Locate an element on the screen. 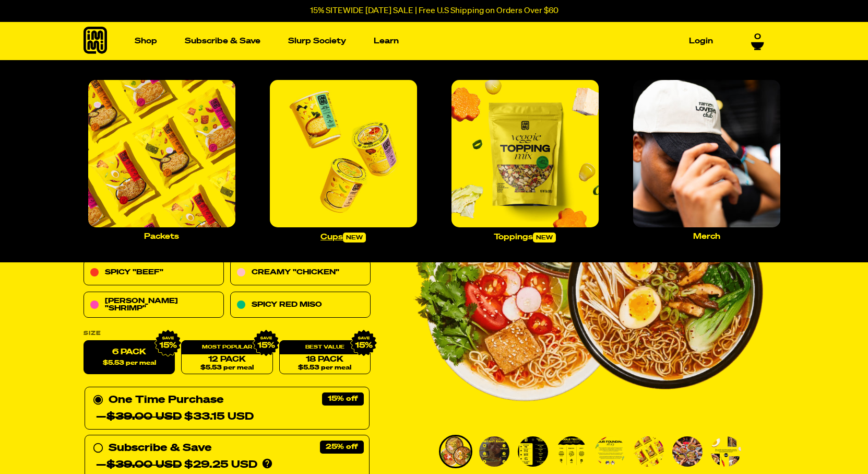  li: Go to slide 5 is located at coordinates (610, 451).